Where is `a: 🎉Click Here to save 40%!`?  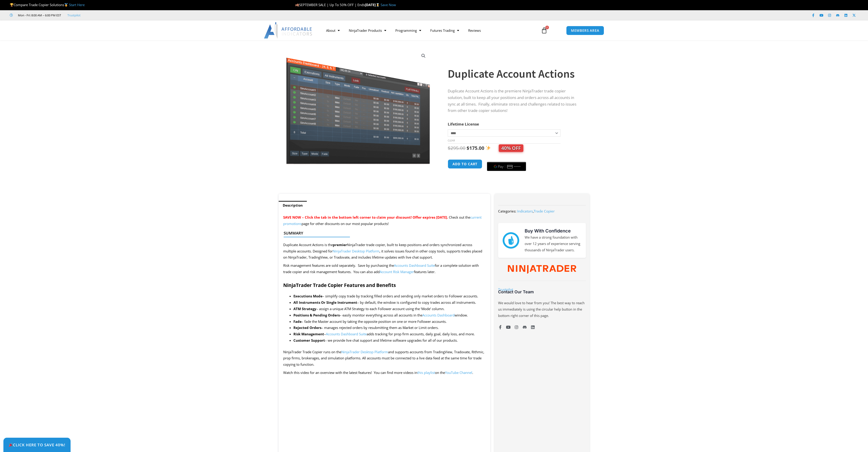
a: 🎉Click Here to save 40%! is located at coordinates (37, 445).